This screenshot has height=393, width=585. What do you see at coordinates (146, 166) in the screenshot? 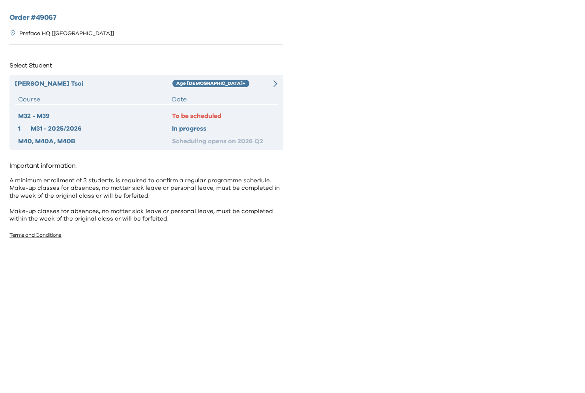
I see `p: Important information:` at bounding box center [146, 166].